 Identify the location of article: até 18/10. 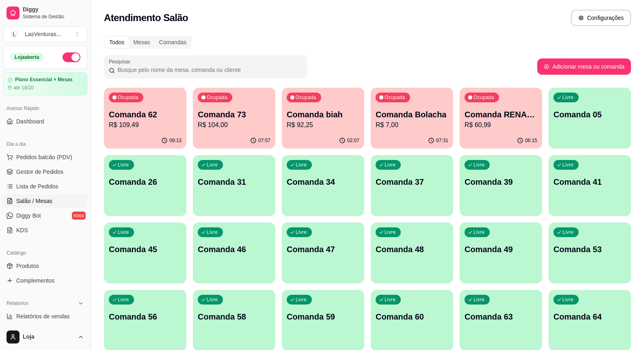
(24, 88).